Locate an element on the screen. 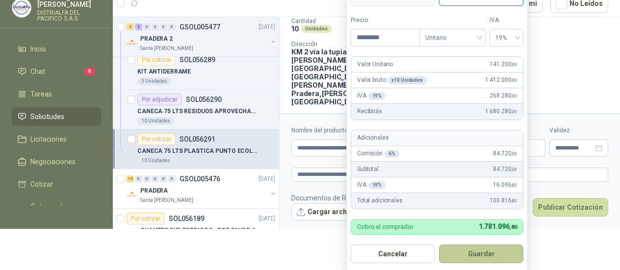 Image resolution: width=620 pixels, height=270 pixels. p: Cobro al comprador is located at coordinates (385, 227).